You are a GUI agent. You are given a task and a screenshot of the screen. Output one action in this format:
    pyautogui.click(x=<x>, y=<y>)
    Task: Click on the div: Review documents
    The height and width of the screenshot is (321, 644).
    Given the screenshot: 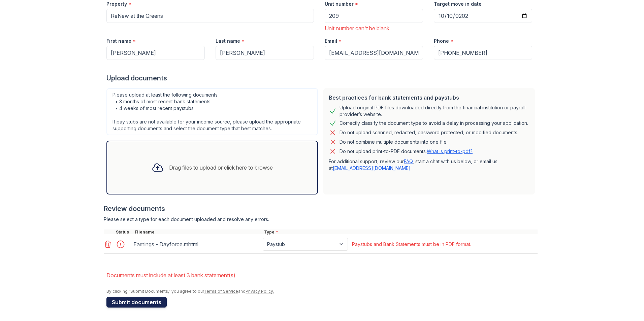 What is the action you would take?
    pyautogui.click(x=321, y=209)
    